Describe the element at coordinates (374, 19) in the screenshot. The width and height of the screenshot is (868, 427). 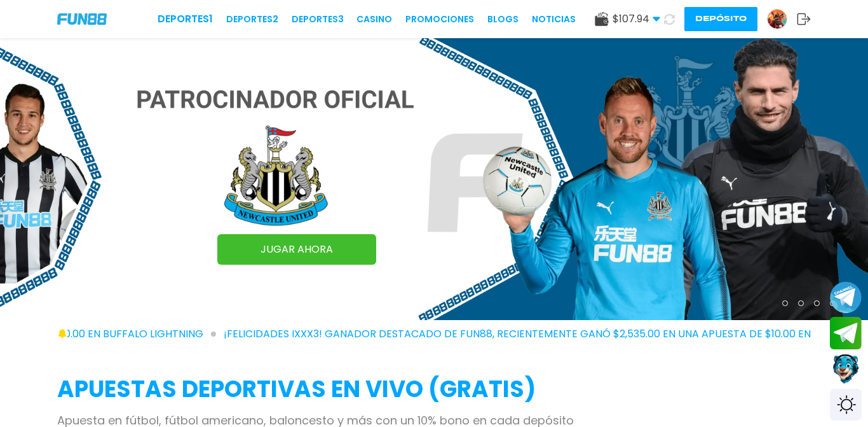
I see `a: CASINO` at that location.